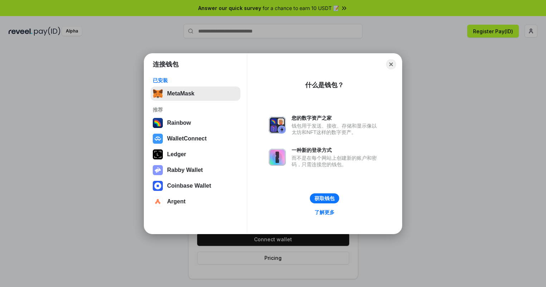 The width and height of the screenshot is (546, 287). What do you see at coordinates (325, 213) in the screenshot?
I see `a: 了解更多` at bounding box center [325, 213].